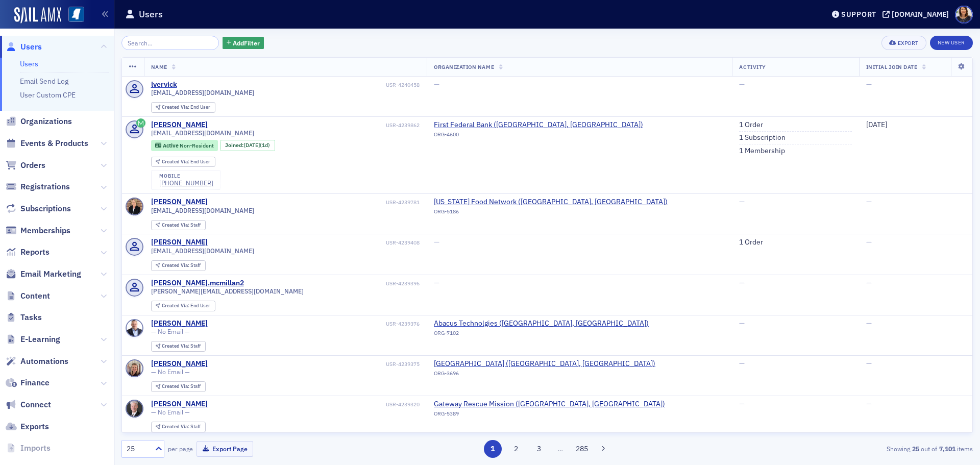 The image size is (980, 465). What do you see at coordinates (951, 43) in the screenshot?
I see `a: New User` at bounding box center [951, 43].